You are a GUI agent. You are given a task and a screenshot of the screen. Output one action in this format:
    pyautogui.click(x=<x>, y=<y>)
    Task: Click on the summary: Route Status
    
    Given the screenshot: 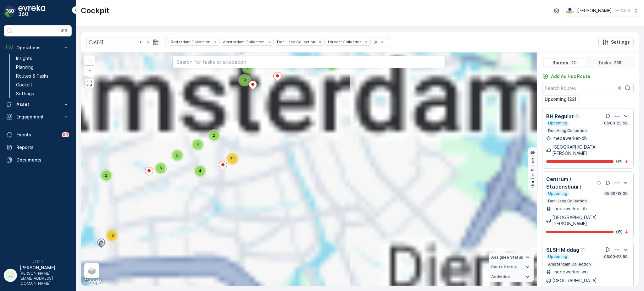 What is the action you would take?
    pyautogui.click(x=511, y=267)
    